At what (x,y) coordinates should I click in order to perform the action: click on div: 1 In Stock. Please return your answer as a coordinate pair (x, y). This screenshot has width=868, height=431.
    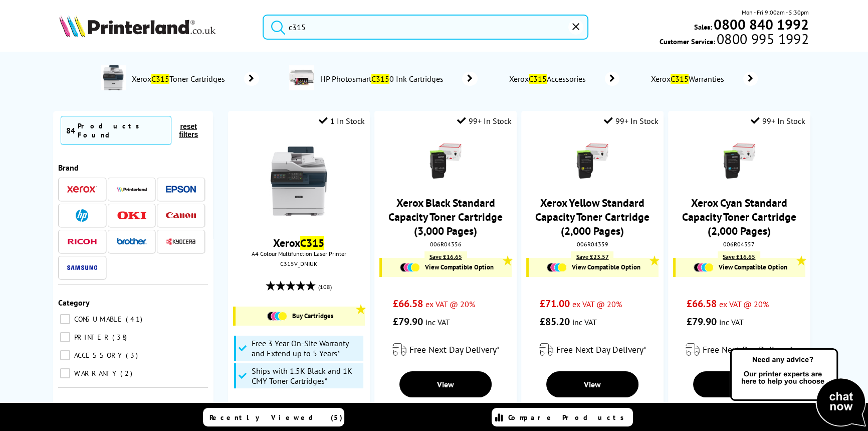
    Looking at the image, I should click on (342, 121).